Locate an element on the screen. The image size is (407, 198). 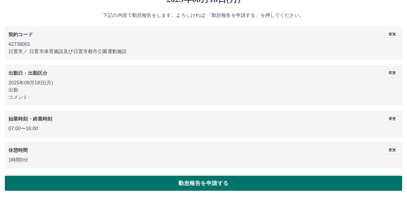
b: 始業時刻・終業時刻 is located at coordinates (30, 119).